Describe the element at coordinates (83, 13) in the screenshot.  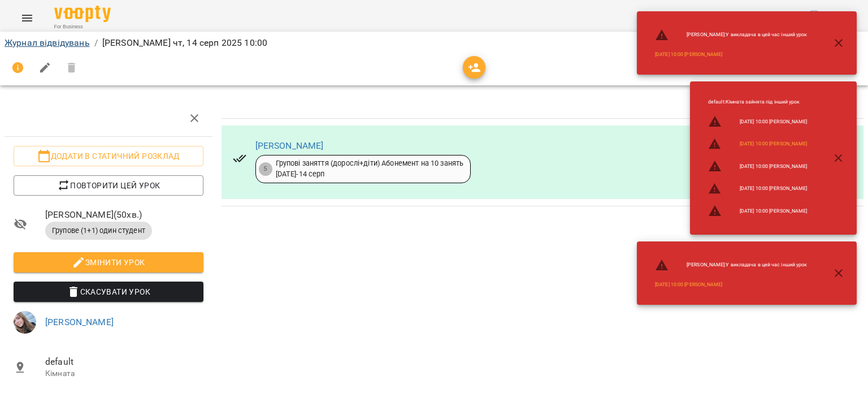
I see `img: Voopty Logo` at that location.